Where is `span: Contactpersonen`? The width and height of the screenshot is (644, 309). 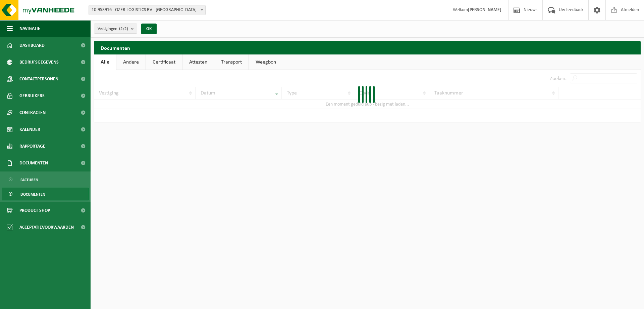 span: Contactpersonen is located at coordinates (39, 79).